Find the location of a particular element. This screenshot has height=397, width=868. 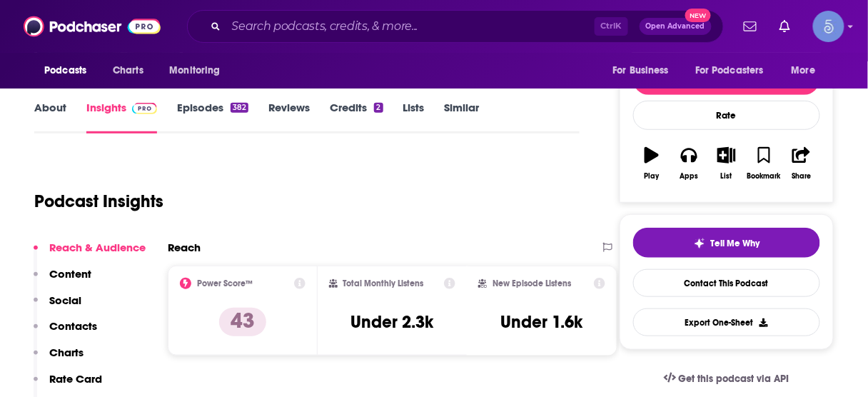

input: Search podcasts, credits, & more... is located at coordinates (410, 26).